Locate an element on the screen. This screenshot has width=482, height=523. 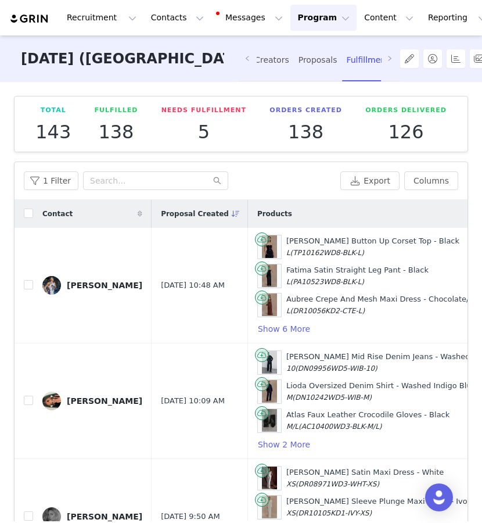
span: (PA10523WD8-BLK-L) is located at coordinates (327, 282).